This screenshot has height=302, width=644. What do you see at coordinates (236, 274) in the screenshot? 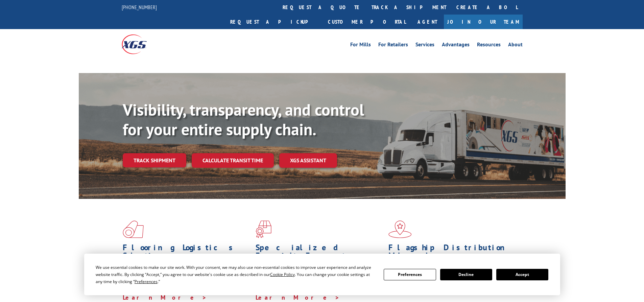
I see `div: We use essential cookies to make our site work. With your consent, we may also use non-essential ...` at bounding box center [236, 274].